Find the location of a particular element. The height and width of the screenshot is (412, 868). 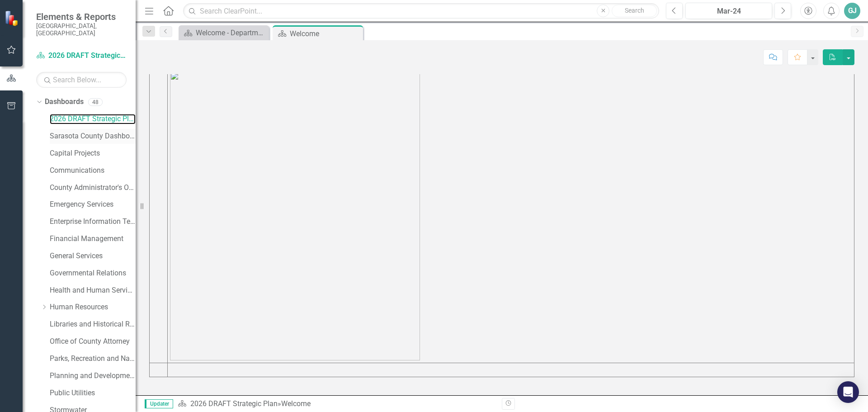

a: Health and Human Services is located at coordinates (93, 290).